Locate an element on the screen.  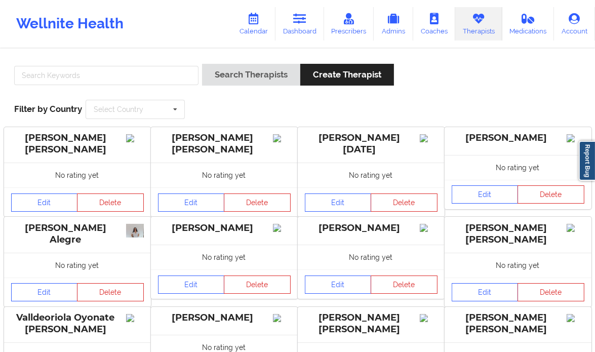
div: Select Country is located at coordinates (119, 109).